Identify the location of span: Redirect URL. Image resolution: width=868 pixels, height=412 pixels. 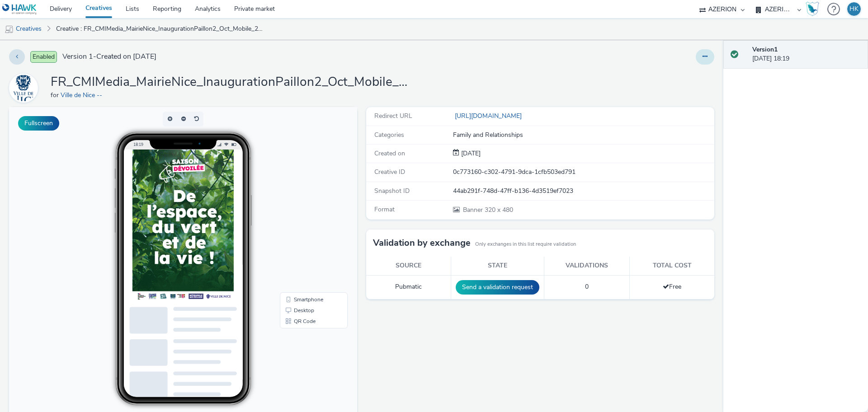
(393, 116).